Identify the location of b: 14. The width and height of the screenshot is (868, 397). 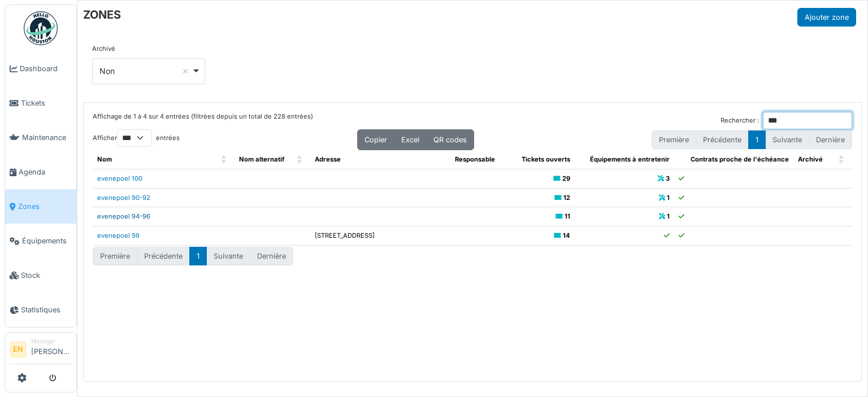
(566, 236).